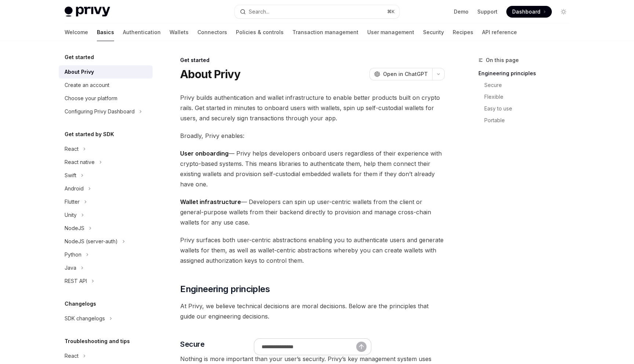  I want to click on strong: Wallet infrastructure, so click(210, 202).